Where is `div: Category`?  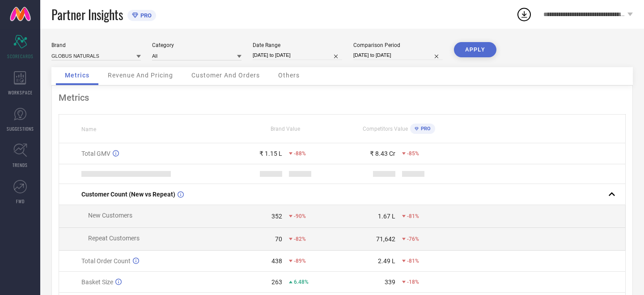
div: Category is located at coordinates (197, 45).